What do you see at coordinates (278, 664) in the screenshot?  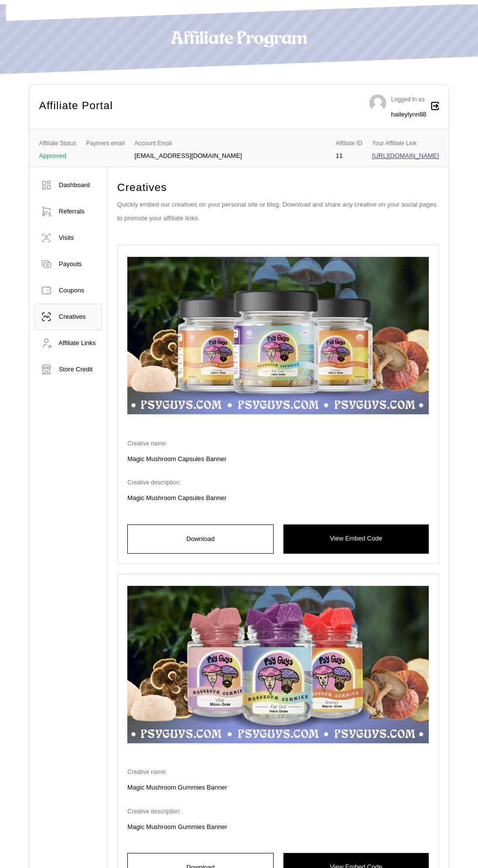 I see `img: Buy Legal Magic Mushroom Gummies at PsyGuys` at bounding box center [278, 664].